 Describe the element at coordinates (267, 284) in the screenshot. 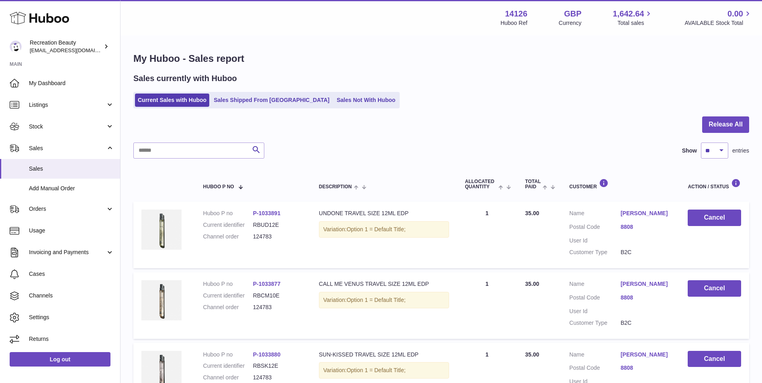

I see `a: P-1033877` at that location.